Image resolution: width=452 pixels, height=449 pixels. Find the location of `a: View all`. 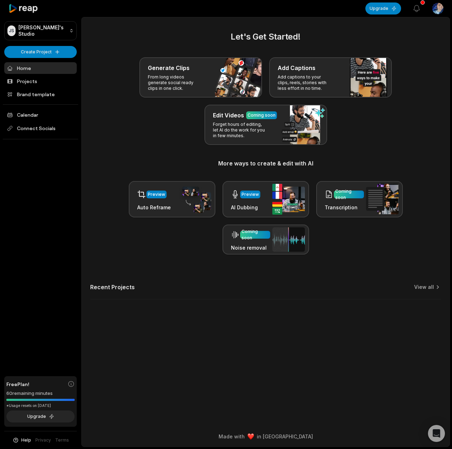

a: View all is located at coordinates (424, 287).